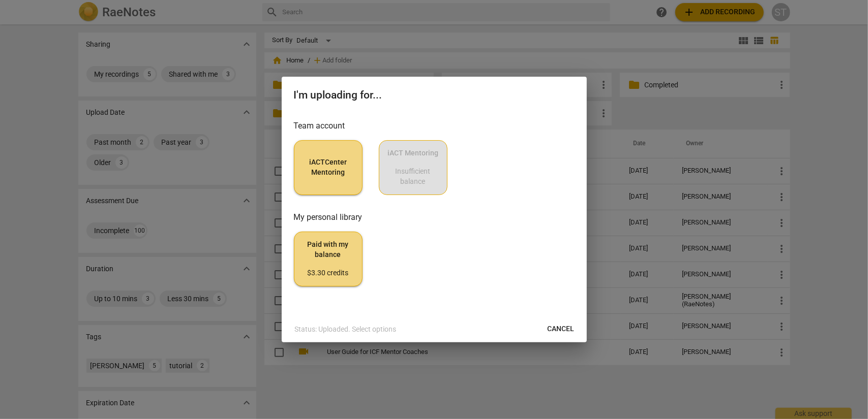 The image size is (868, 419). What do you see at coordinates (434, 126) in the screenshot?
I see `h3: Team account` at bounding box center [434, 126].